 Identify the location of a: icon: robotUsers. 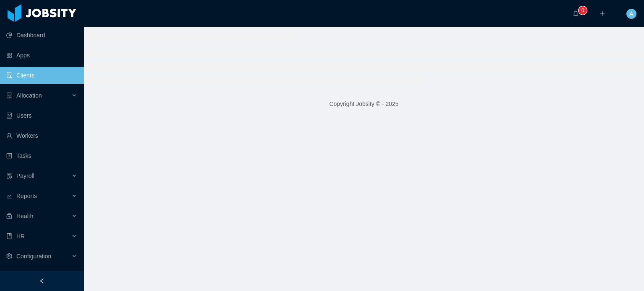
(42, 115).